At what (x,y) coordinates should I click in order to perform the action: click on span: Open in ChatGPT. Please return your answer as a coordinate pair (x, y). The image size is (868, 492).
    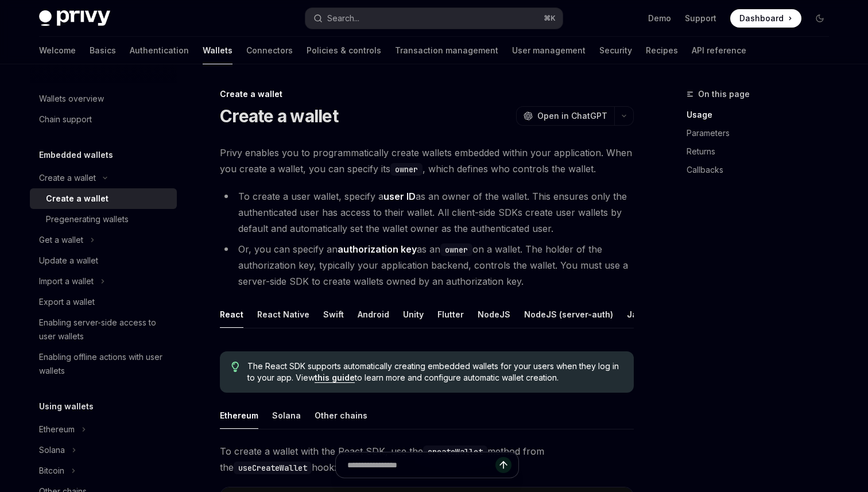
    Looking at the image, I should click on (572, 116).